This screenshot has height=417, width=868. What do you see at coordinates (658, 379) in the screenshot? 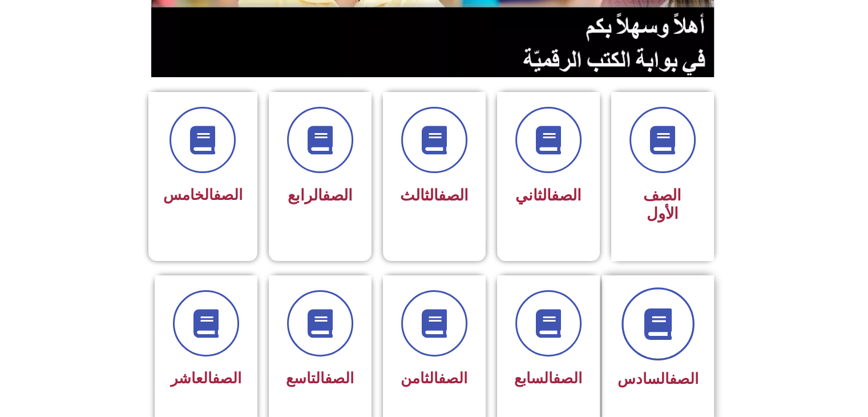
I see `span: السادس` at bounding box center [658, 379].